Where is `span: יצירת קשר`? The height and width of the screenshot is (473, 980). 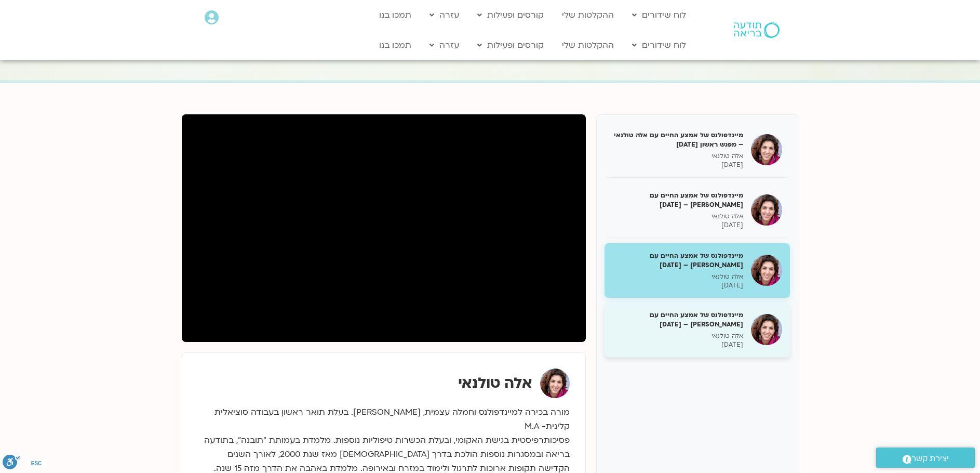
span: יצירת קשר is located at coordinates (930, 458).